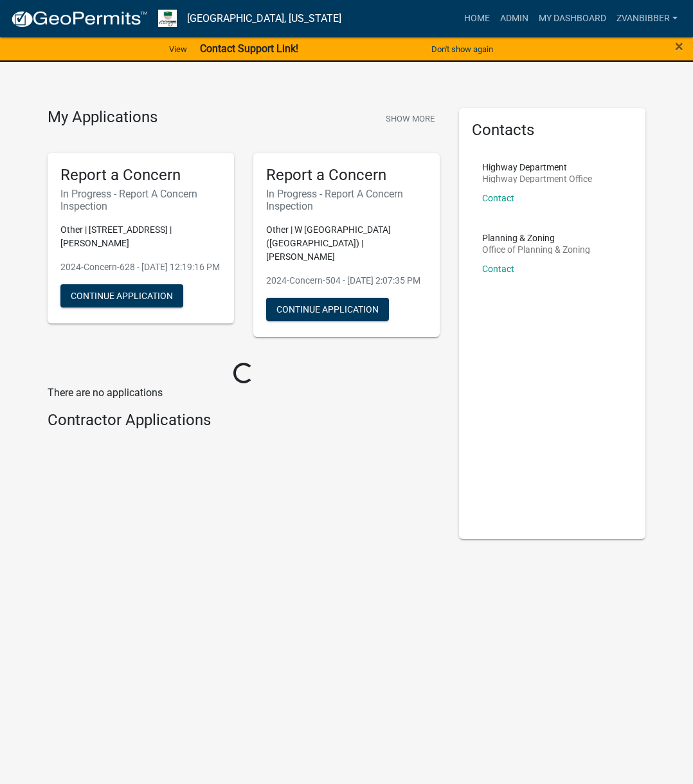 This screenshot has height=784, width=693. What do you see at coordinates (537, 179) in the screenshot?
I see `p: Highway Department Office` at bounding box center [537, 179].